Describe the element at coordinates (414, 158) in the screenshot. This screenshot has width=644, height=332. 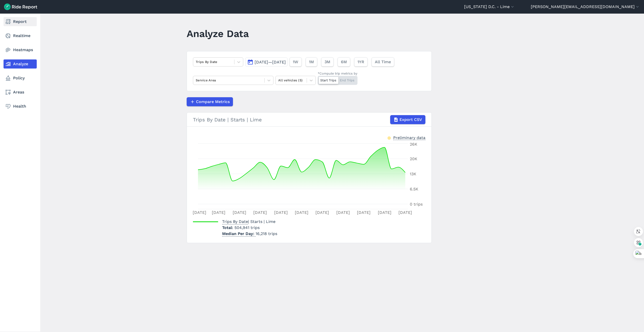
I see `tspan: 20K` at that location.